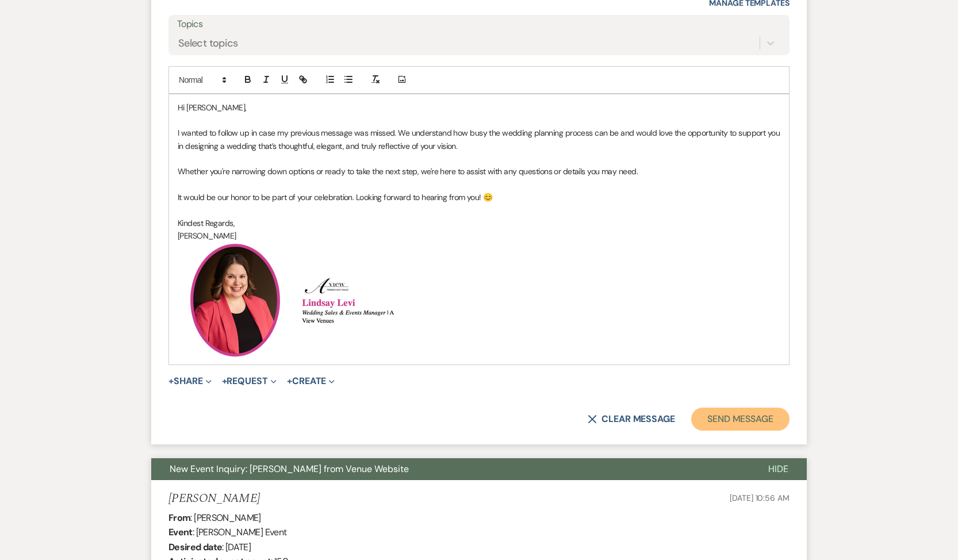 The width and height of the screenshot is (958, 560). Describe the element at coordinates (740, 419) in the screenshot. I see `button: Send Message` at that location.